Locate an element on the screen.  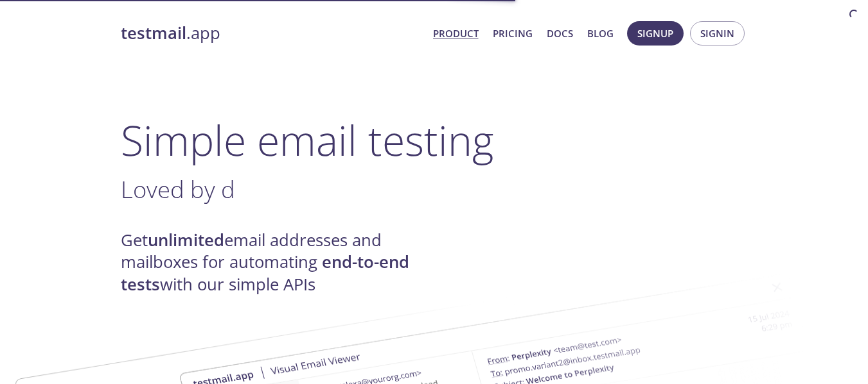
strong: unlimited is located at coordinates (186, 240).